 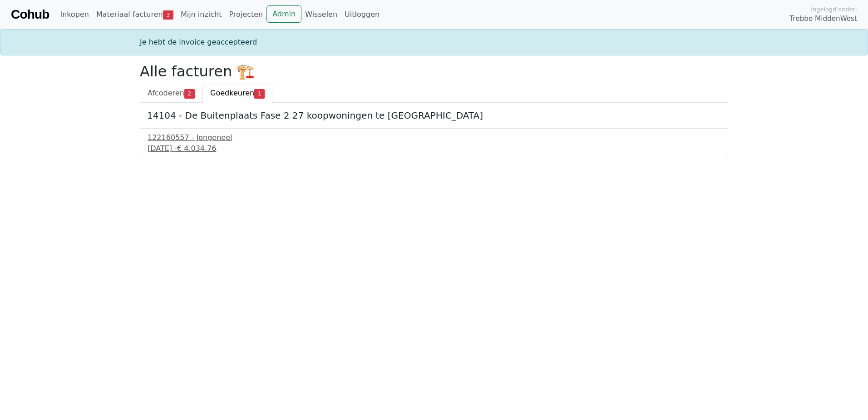 I want to click on a: Afcoderen2, so click(x=171, y=93).